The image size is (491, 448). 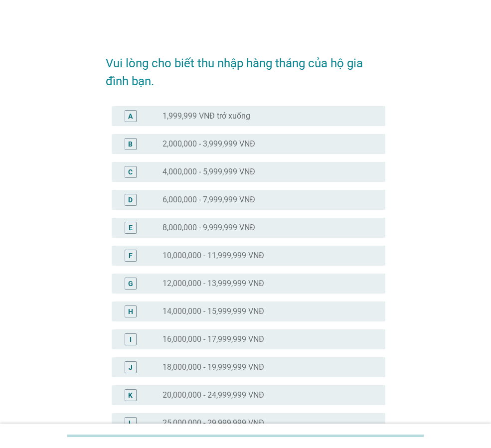 What do you see at coordinates (131, 423) in the screenshot?
I see `div: L` at bounding box center [131, 423].